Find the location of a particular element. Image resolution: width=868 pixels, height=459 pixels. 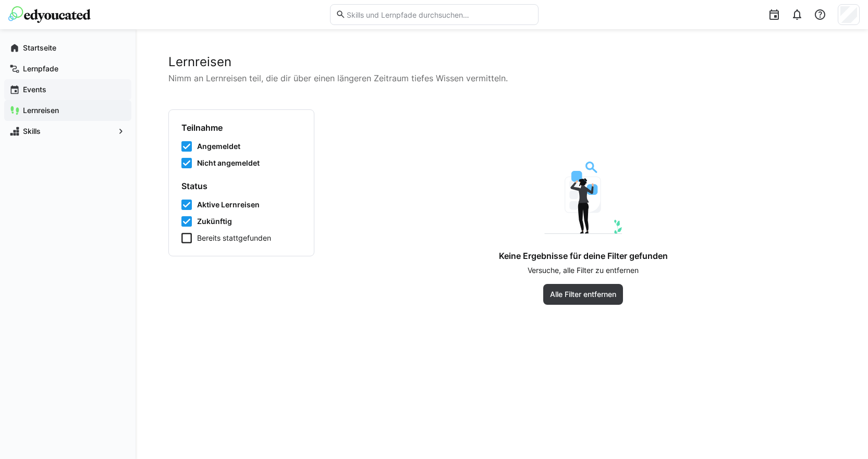

input: Skills und Lernpfade durchsuchen… is located at coordinates (439, 15).